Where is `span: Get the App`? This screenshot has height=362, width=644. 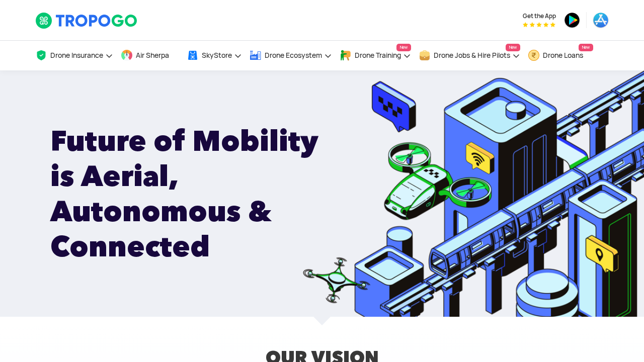
span: Get the App is located at coordinates (539, 16).